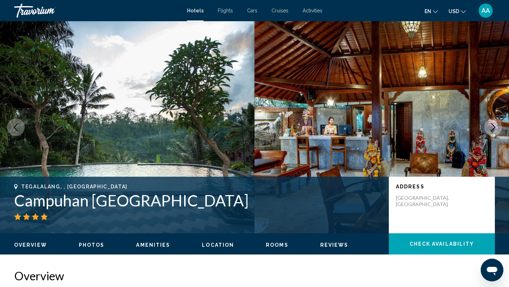 This screenshot has width=509, height=287. I want to click on p: Address, so click(442, 187).